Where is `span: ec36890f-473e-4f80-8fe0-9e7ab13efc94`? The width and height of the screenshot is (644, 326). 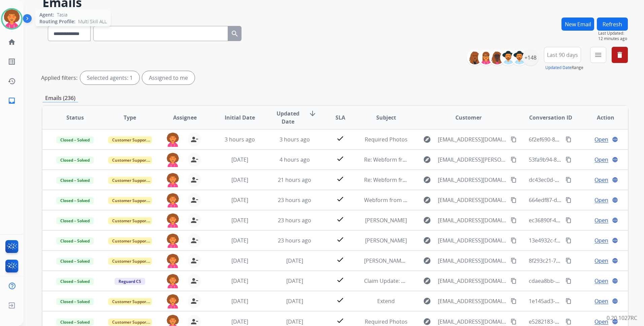 span: ec36890f-473e-4f80-8fe0-9e7ab13efc94 is located at coordinates (578, 221).